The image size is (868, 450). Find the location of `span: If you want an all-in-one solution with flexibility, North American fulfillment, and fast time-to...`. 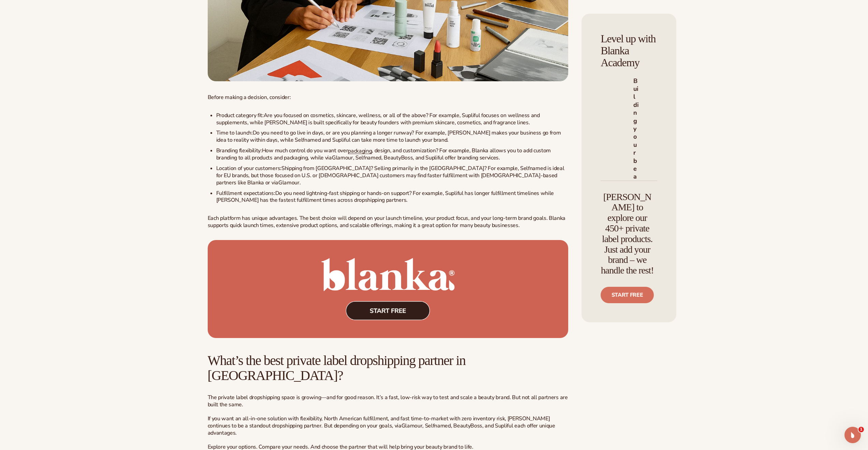

span: If you want an all-in-one solution with flexibility, North American fulfillment, and fast time-to... is located at coordinates (381, 426).